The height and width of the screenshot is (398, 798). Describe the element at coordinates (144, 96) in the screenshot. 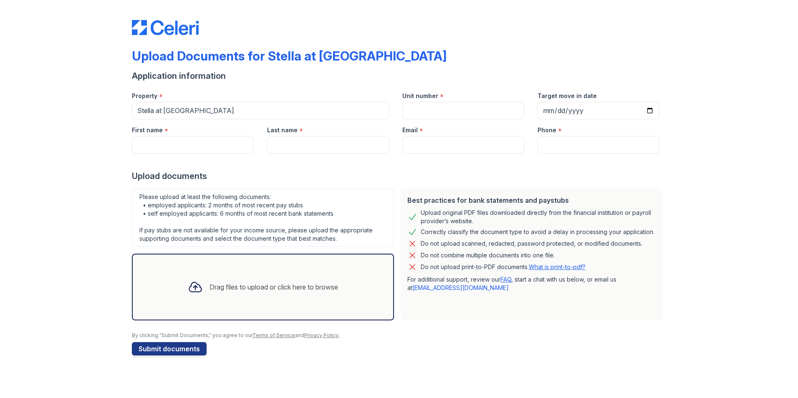

I see `label: Property` at that location.